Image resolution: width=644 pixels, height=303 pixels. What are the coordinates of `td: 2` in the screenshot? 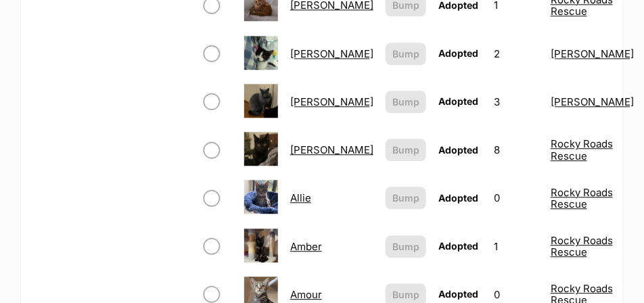 It's located at (517, 53).